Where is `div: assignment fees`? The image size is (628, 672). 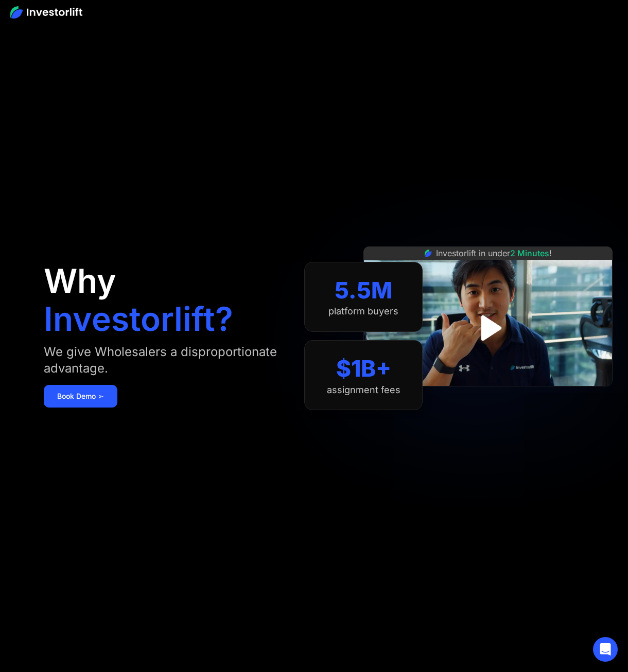
div: assignment fees is located at coordinates (363, 390).